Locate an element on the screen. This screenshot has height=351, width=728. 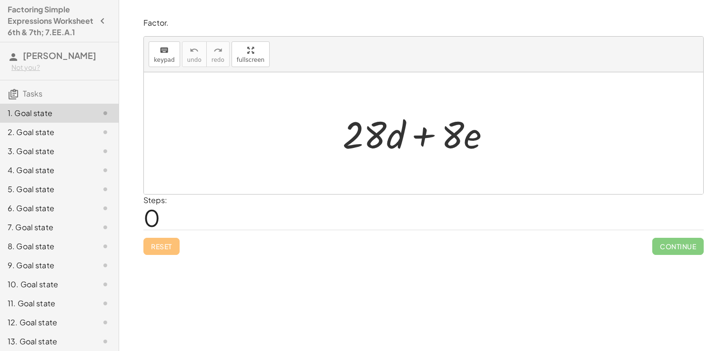
div: 3. Goal state is located at coordinates (46, 151).